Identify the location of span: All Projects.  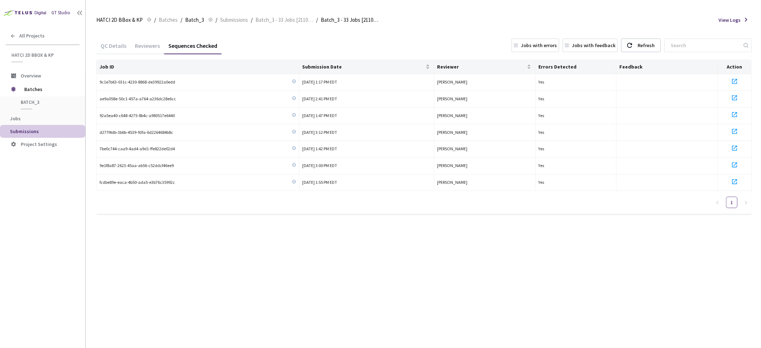
(32, 36).